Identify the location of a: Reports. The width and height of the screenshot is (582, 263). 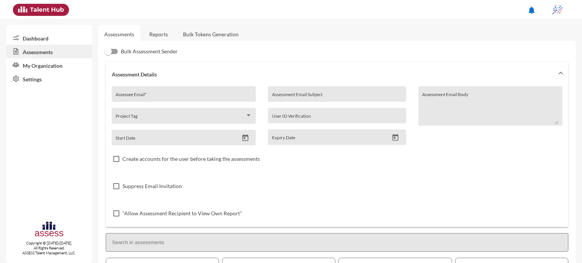
(158, 34).